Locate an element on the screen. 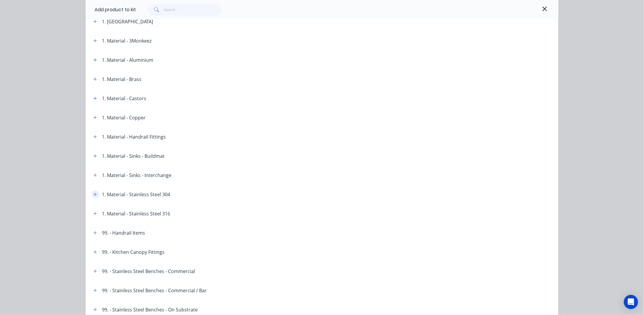  div: 1. Material - Handrail Fittings is located at coordinates (134, 137).